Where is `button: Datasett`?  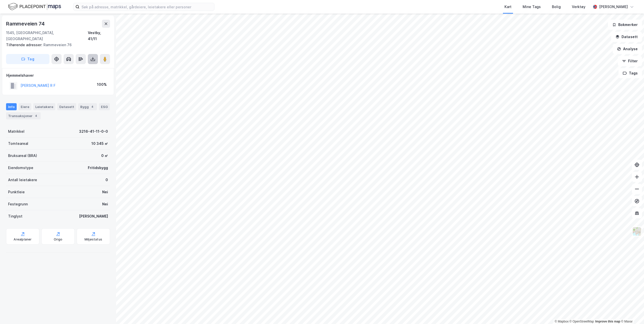 button: Datasett is located at coordinates (626, 37).